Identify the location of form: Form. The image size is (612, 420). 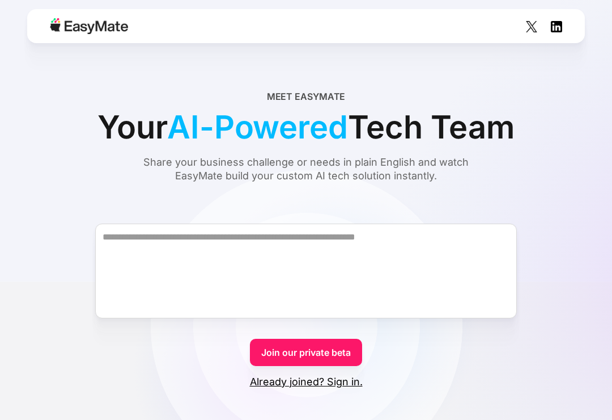
(306, 295).